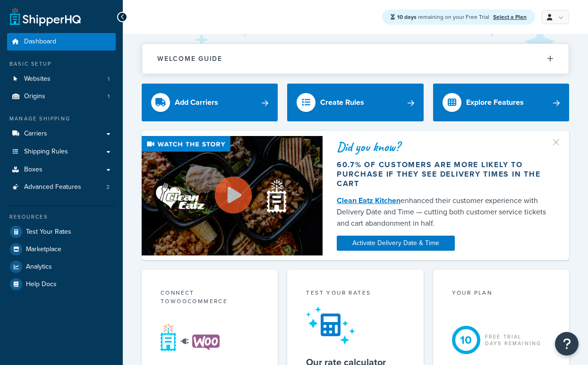 The image size is (588, 365). I want to click on li: Shipping Rules, so click(61, 152).